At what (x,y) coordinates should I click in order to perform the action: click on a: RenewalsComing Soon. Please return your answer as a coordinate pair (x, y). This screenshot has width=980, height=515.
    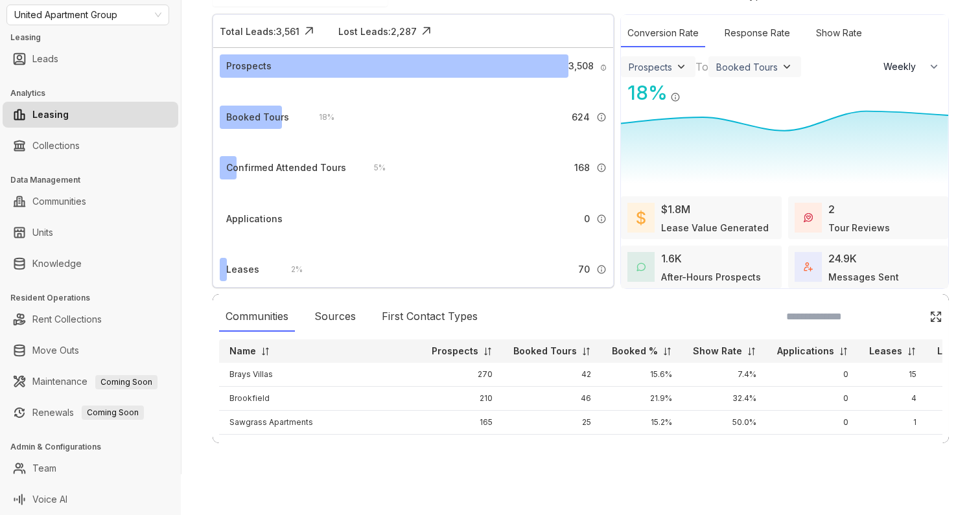
    Looking at the image, I should click on (88, 412).